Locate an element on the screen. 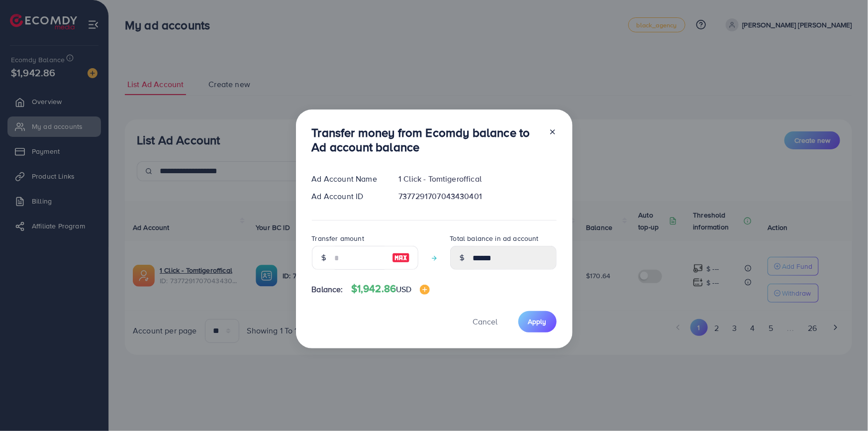 This screenshot has height=431, width=868. h3: Transfer money from Ecomdy balance to Ad account balance is located at coordinates (426, 140).